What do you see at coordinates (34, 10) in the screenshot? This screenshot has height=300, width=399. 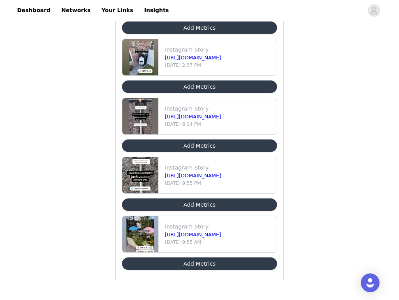 I see `a: Dashboard` at bounding box center [34, 10].